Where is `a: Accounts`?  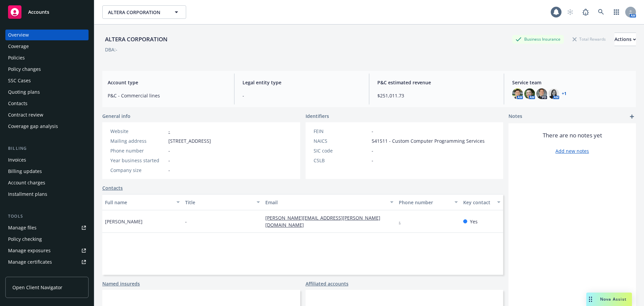 a: Accounts is located at coordinates (47, 12).